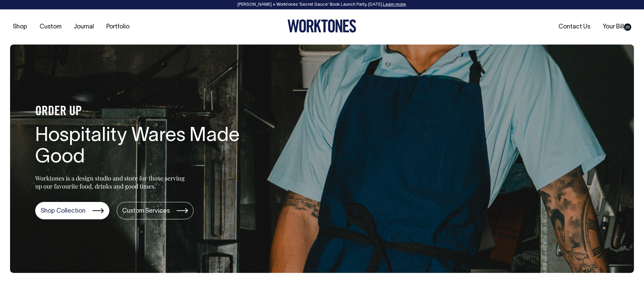 The height and width of the screenshot is (291, 644). What do you see at coordinates (143, 112) in the screenshot?
I see `h4: ORDER UP` at bounding box center [143, 112].